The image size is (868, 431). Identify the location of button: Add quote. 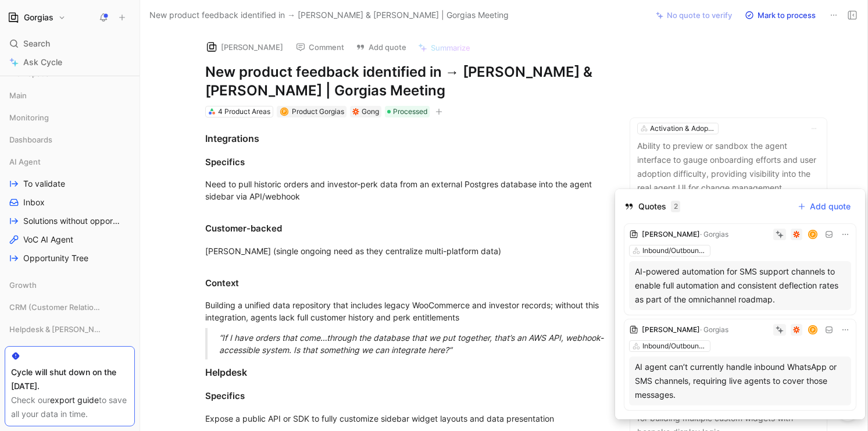
(824, 207).